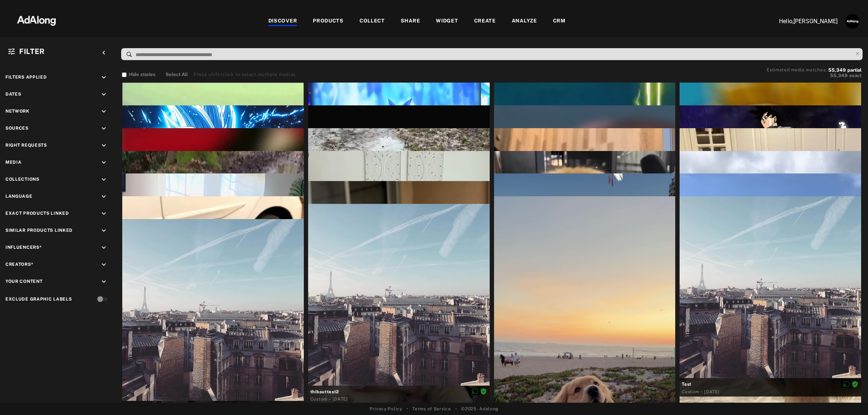 The height and width of the screenshot is (415, 868). What do you see at coordinates (37, 214) in the screenshot?
I see `span: Exact Products Linked` at bounding box center [37, 214].